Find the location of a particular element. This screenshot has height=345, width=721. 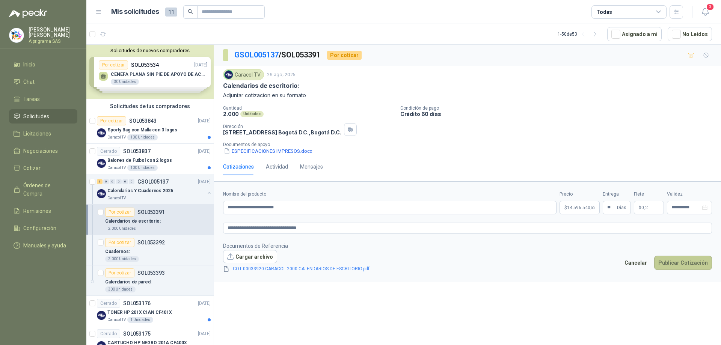

button: Cancelar is located at coordinates (636, 263).